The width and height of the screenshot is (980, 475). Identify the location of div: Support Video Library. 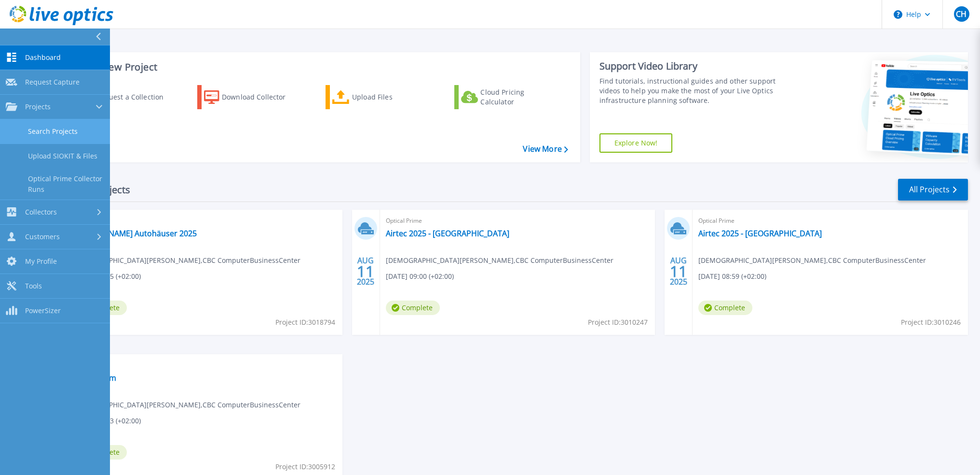
(696, 66).